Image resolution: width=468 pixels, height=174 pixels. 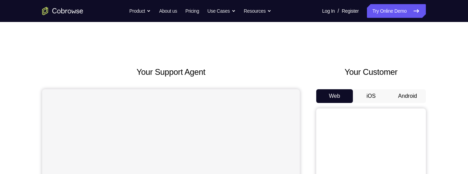 What do you see at coordinates (334, 96) in the screenshot?
I see `button: Web` at bounding box center [334, 96].